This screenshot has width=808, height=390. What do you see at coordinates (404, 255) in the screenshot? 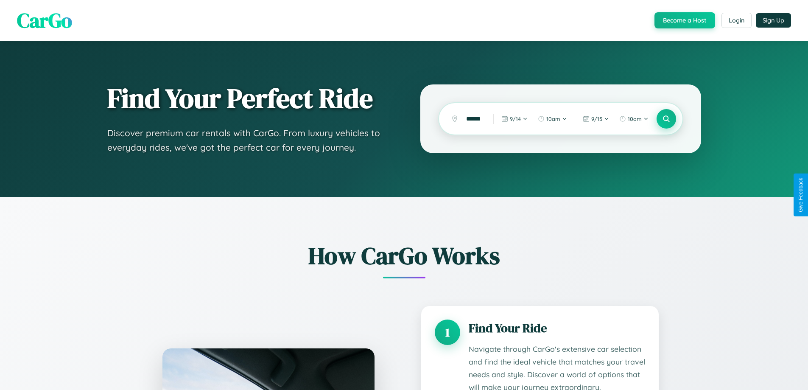
I see `h2: How CarGo Works` at bounding box center [404, 255].